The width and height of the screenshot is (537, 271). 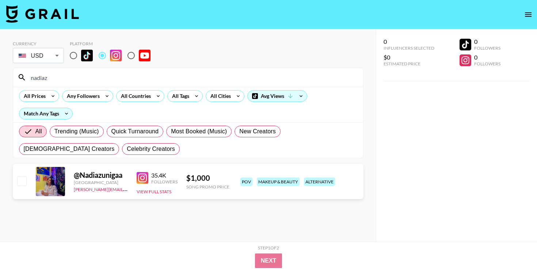 I want to click on button: open drawer, so click(x=528, y=15).